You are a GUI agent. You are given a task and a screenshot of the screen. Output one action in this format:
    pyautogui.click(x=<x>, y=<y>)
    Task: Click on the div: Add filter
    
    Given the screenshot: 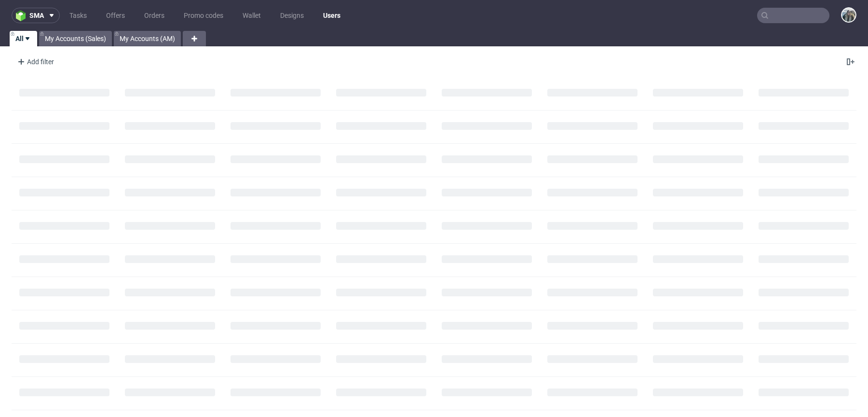 What is the action you would take?
    pyautogui.click(x=35, y=61)
    